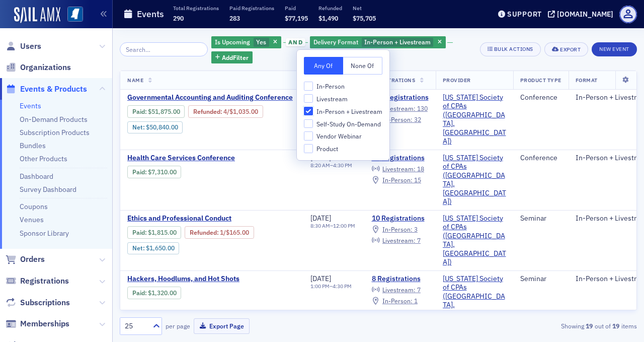  What do you see at coordinates (32, 260) in the screenshot?
I see `span: Orders` at bounding box center [32, 260].